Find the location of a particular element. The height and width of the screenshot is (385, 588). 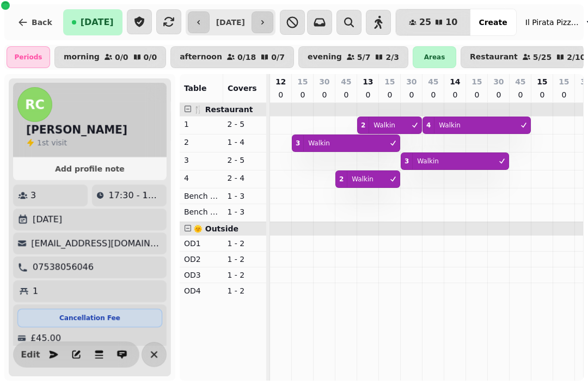

div: Periods is located at coordinates (28, 57).